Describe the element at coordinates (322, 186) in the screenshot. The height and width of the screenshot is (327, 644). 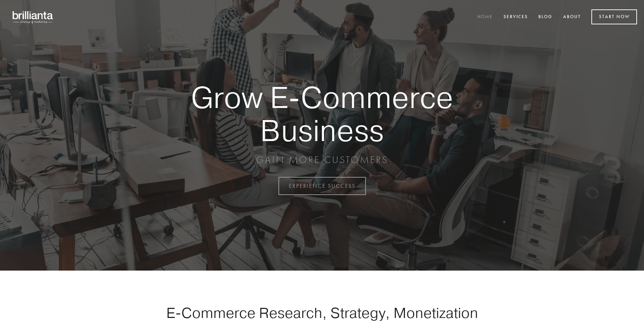
I see `a: EXPERIENCE SUCCESS` at that location.